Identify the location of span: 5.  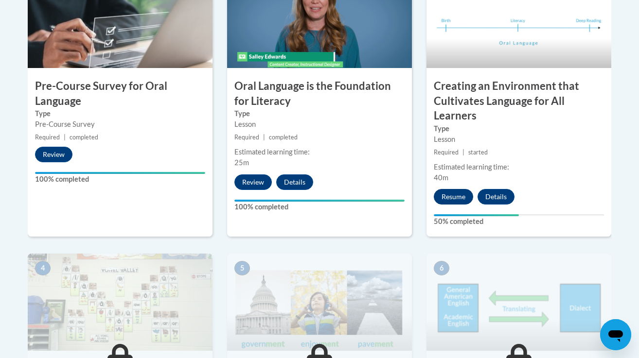
(242, 268).